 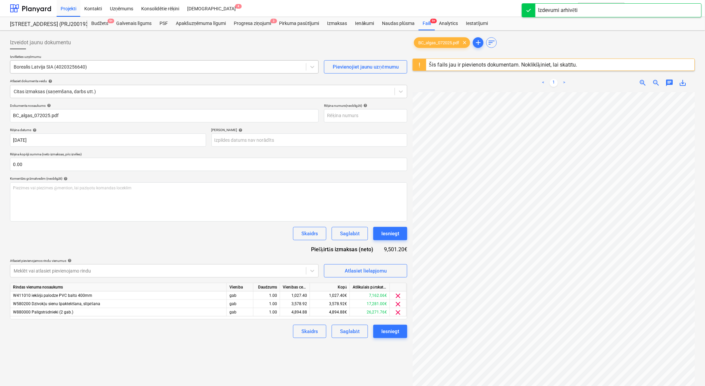 I want to click on span: zoom_out, so click(x=656, y=83).